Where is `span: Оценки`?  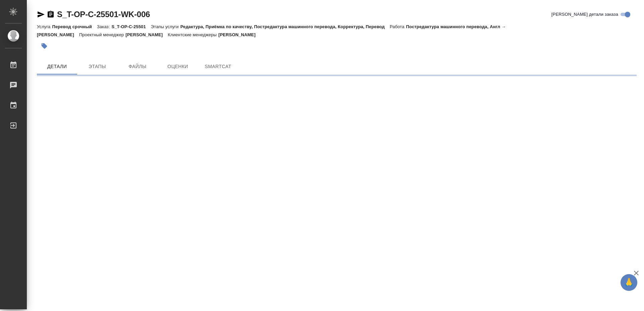
span: Оценки is located at coordinates (178, 67).